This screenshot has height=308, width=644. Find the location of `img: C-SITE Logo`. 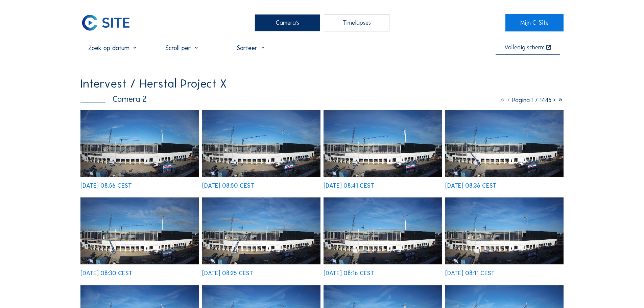

img: C-SITE Logo is located at coordinates (106, 23).